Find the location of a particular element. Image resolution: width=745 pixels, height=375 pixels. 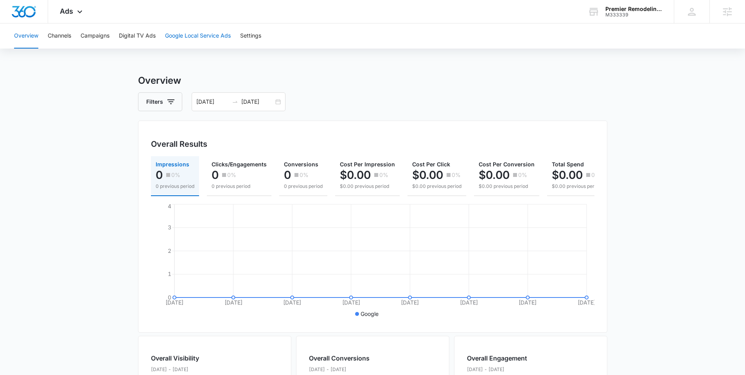

div: account name is located at coordinates (634, 9).